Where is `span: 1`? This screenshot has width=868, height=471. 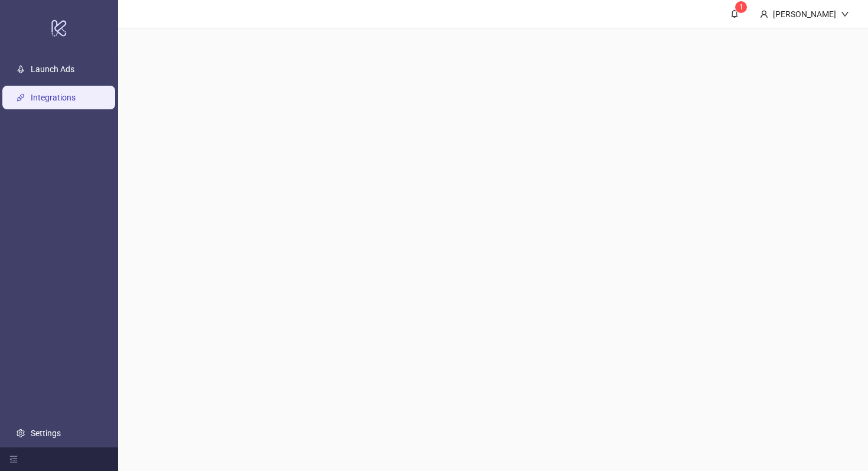 span: 1 is located at coordinates (741, 7).